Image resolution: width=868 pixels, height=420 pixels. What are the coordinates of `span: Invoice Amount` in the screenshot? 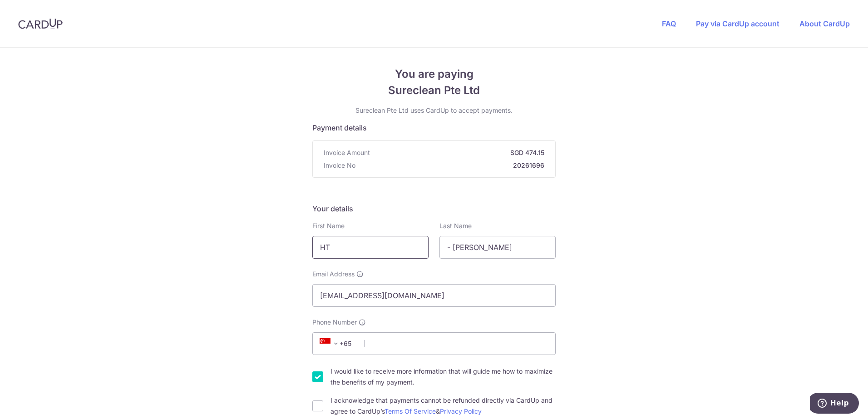 It's located at (347, 153).